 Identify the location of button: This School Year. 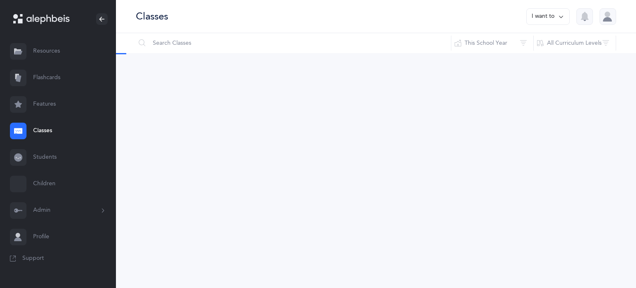
(492, 43).